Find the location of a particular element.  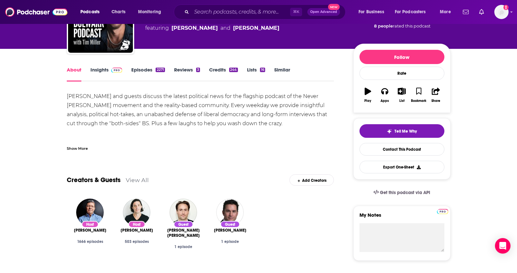

a: Similar is located at coordinates (282, 74).